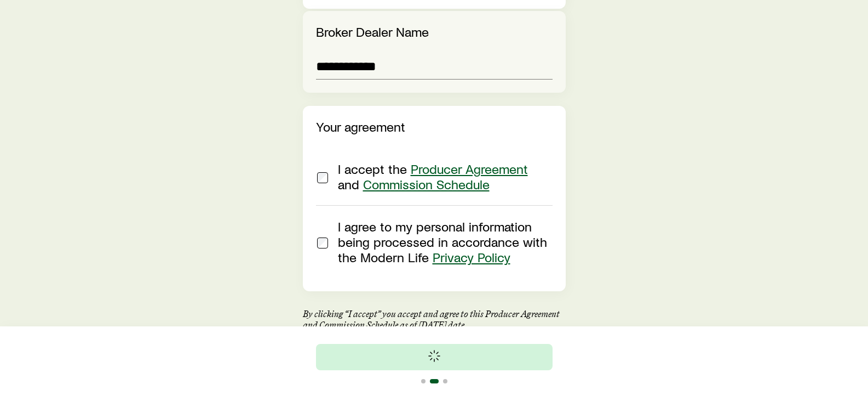  What do you see at coordinates (432, 175) in the screenshot?
I see `span: I accept the and` at bounding box center [432, 175].